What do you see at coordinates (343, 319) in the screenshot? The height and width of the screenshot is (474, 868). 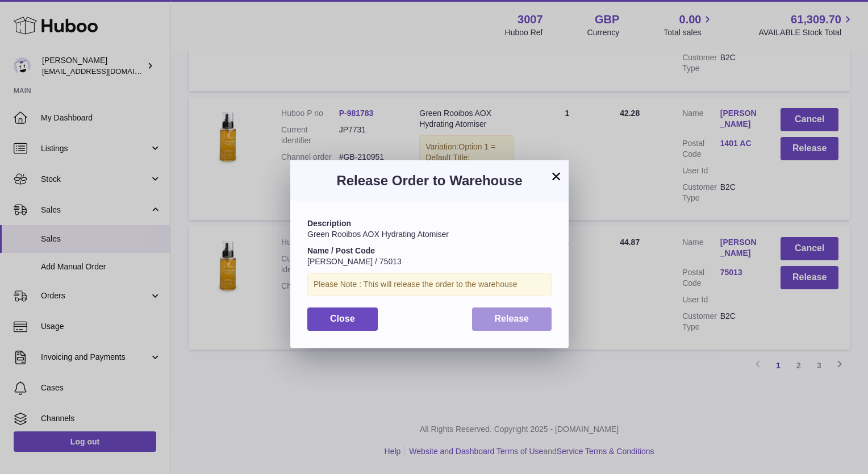 I see `button: Close` at bounding box center [343, 319].